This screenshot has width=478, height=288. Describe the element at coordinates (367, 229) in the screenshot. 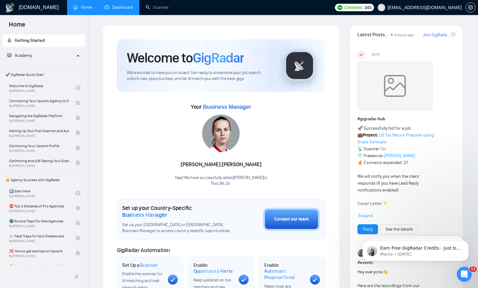

I see `button: Reply` at that location.